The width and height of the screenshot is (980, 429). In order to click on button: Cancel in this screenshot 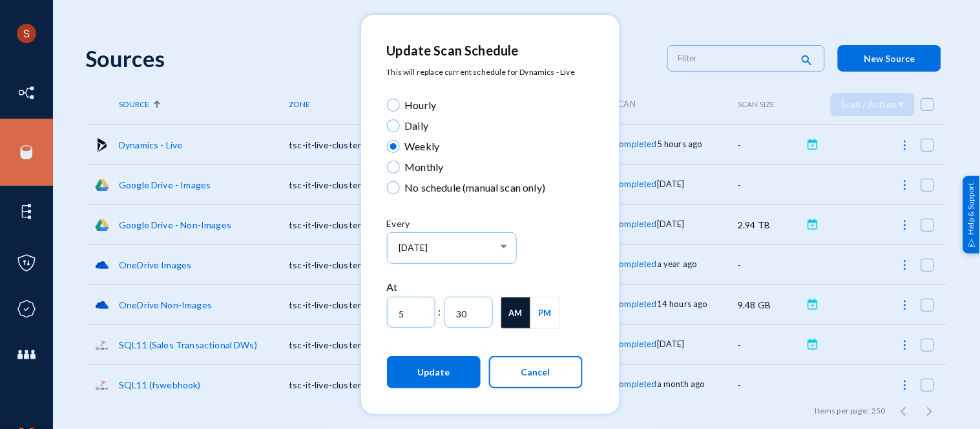, I will do `click(535, 373)`.